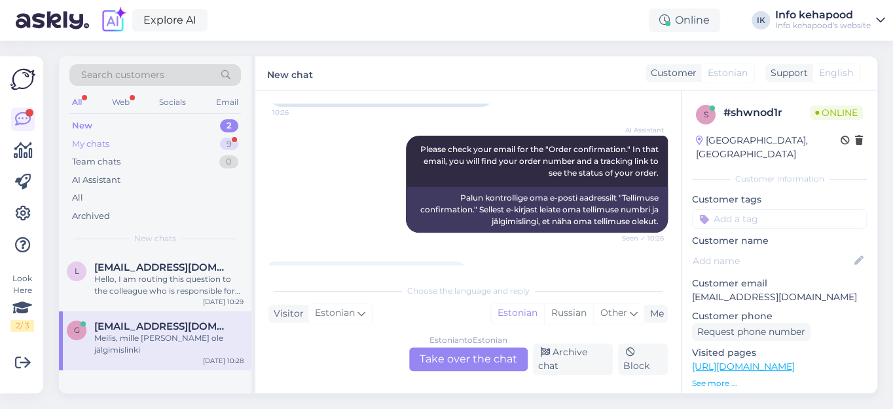 The image size is (893, 409). What do you see at coordinates (613, 312) in the screenshot?
I see `span: Other` at bounding box center [613, 312].